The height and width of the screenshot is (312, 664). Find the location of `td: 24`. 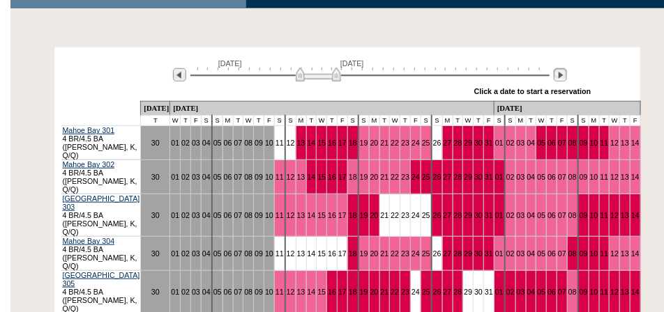

td: 24 is located at coordinates (416, 215).